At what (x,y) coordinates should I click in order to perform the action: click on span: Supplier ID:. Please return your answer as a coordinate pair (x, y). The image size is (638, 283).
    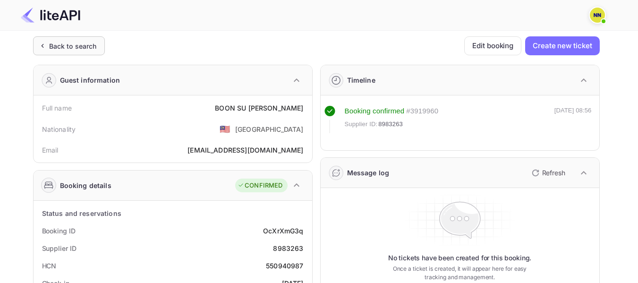
    Looking at the image, I should click on (361, 124).